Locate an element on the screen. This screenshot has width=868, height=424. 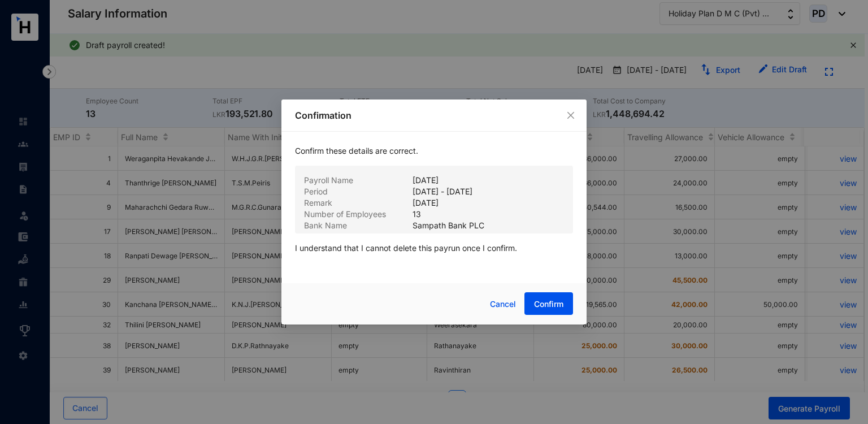
p: Bank Name is located at coordinates (358, 226).